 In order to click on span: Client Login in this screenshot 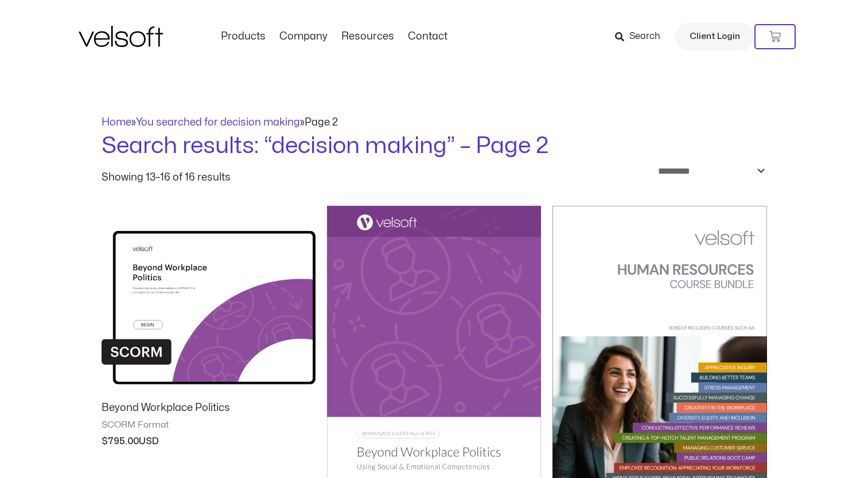, I will do `click(715, 36)`.